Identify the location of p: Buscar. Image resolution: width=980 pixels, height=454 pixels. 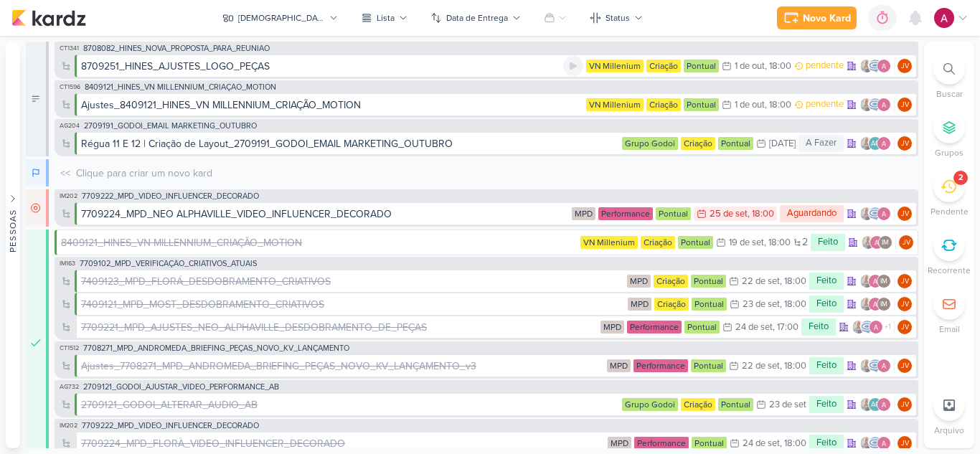
(950, 94).